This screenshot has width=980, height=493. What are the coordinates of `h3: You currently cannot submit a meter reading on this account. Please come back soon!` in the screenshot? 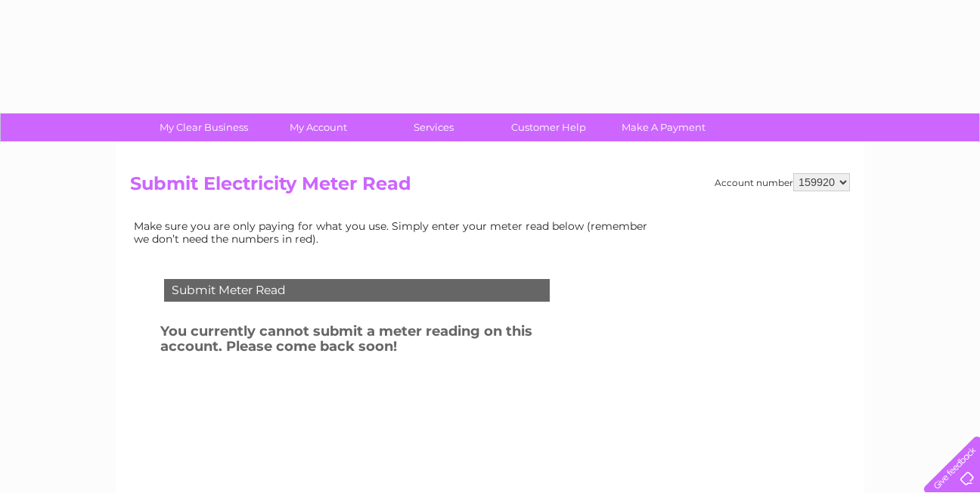 It's located at (375, 341).